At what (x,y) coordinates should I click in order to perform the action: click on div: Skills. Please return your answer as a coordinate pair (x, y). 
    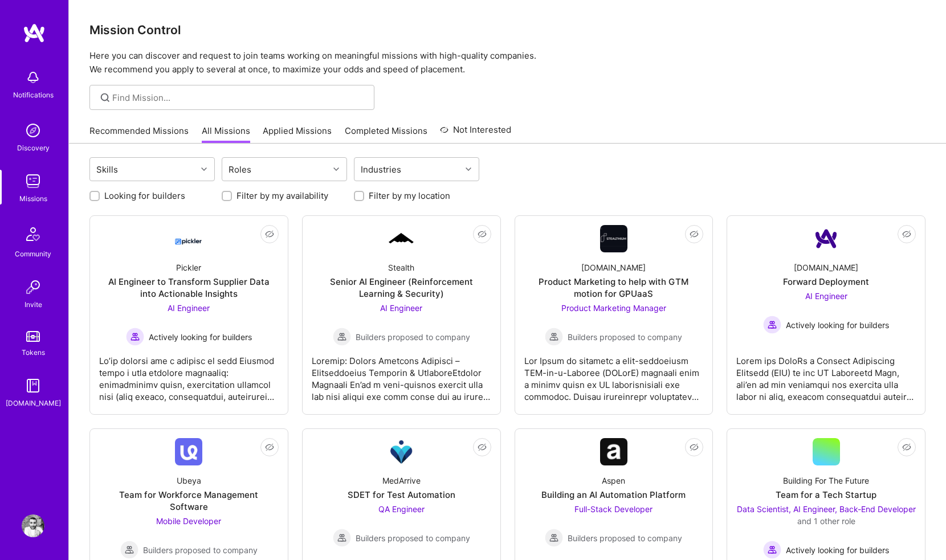
    Looking at the image, I should click on (107, 169).